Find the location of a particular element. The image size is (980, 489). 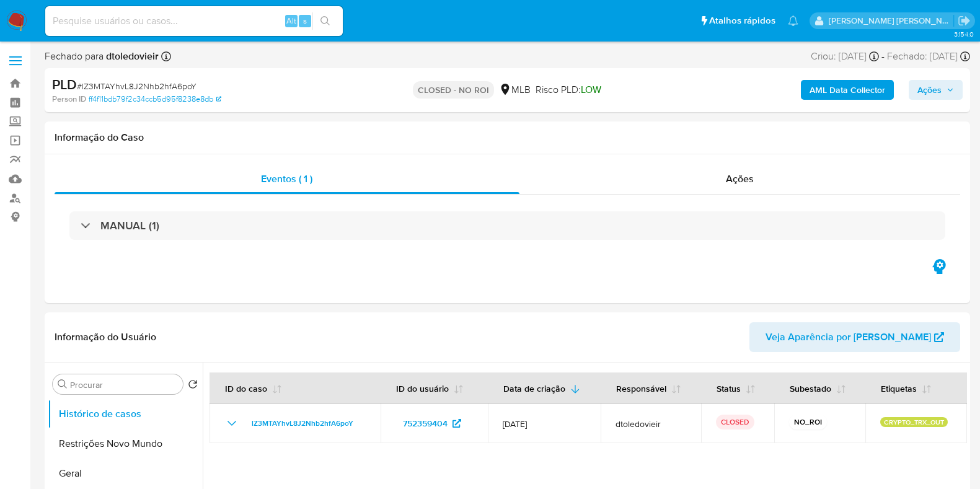

p: CLOSED - NO ROI is located at coordinates (453, 90).